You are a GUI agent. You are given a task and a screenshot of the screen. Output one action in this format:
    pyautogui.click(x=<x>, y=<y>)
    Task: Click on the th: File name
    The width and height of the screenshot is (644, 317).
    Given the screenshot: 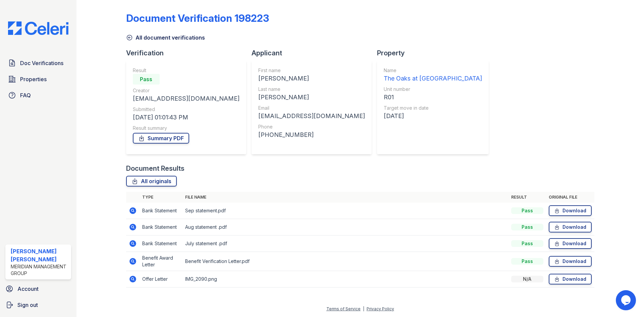 What is the action you would take?
    pyautogui.click(x=345, y=197)
    